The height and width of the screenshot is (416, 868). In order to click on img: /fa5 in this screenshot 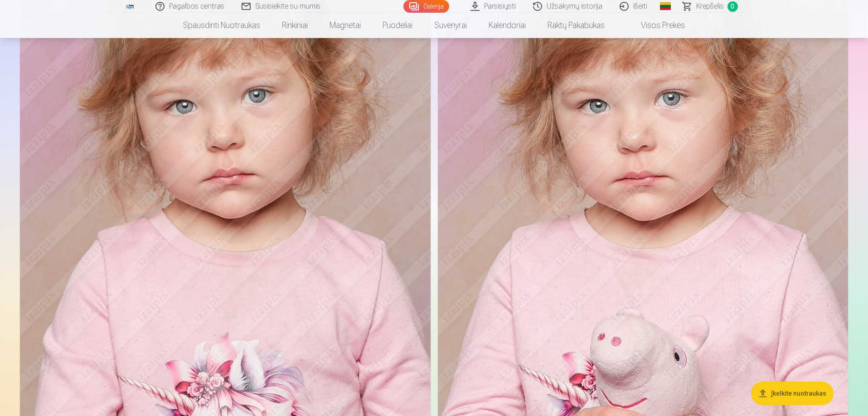, I will do `click(130, 6)`.